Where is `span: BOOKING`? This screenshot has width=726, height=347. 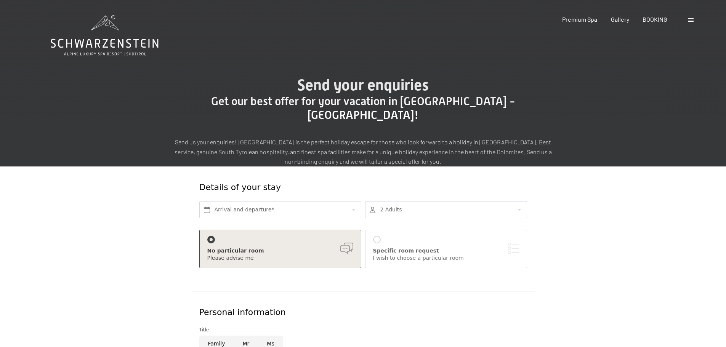 span: BOOKING is located at coordinates (655, 19).